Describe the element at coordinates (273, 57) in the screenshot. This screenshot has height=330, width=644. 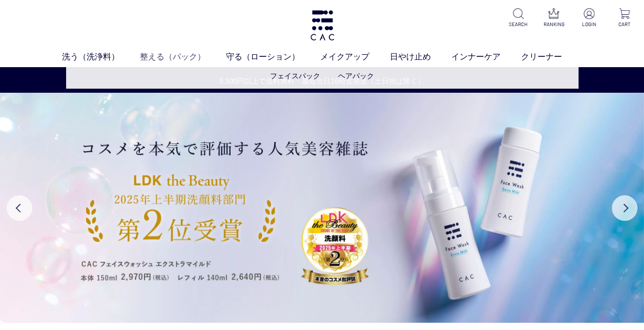
I see `a: 守る（ローション）` at that location.